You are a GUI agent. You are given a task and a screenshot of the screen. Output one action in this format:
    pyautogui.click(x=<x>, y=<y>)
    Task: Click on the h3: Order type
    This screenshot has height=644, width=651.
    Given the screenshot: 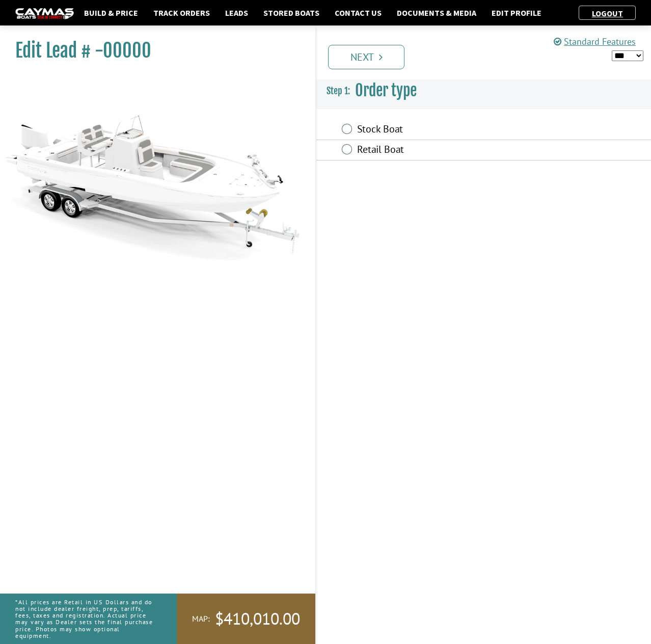 What is the action you would take?
    pyautogui.click(x=483, y=91)
    